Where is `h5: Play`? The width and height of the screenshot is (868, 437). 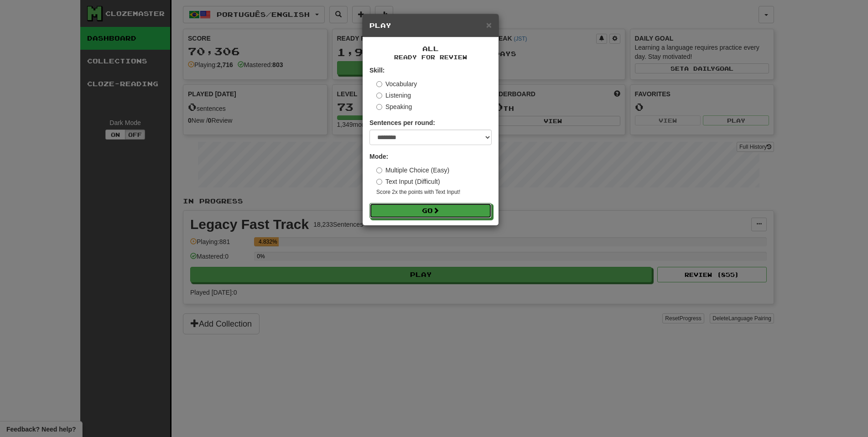 h5: Play is located at coordinates (431, 25).